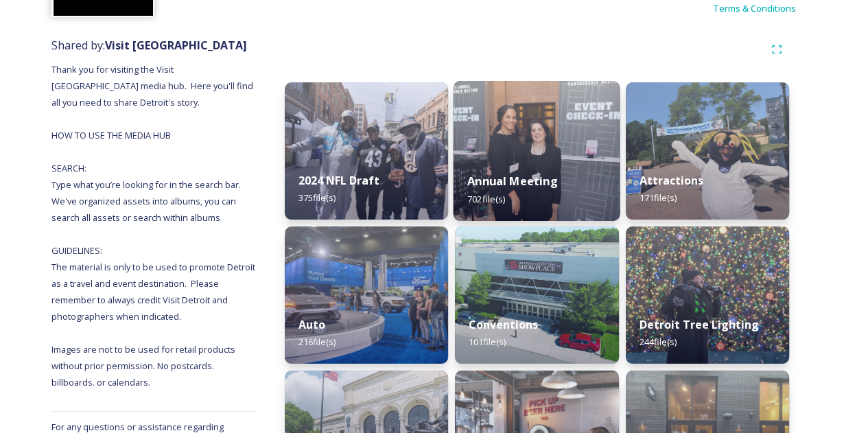 The image size is (868, 433). I want to click on img: ad1a86ae-14bd-4f6b-9ce0-fa5a51506304.jpg, so click(708, 295).